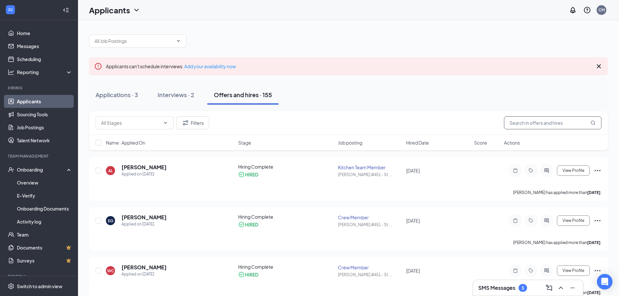 This screenshot has height=296, width=619. I want to click on span: Actions, so click(512, 143).